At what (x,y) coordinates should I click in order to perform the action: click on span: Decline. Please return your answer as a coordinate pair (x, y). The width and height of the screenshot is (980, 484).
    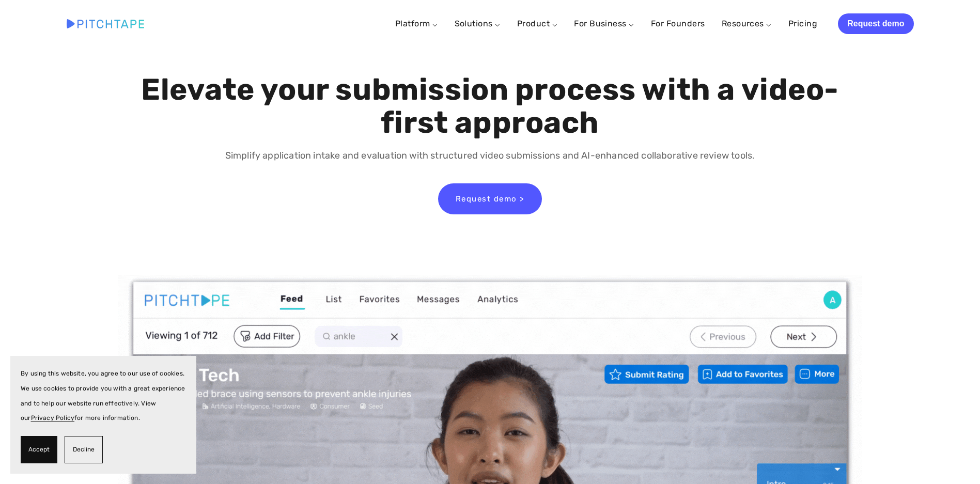
    Looking at the image, I should click on (84, 449).